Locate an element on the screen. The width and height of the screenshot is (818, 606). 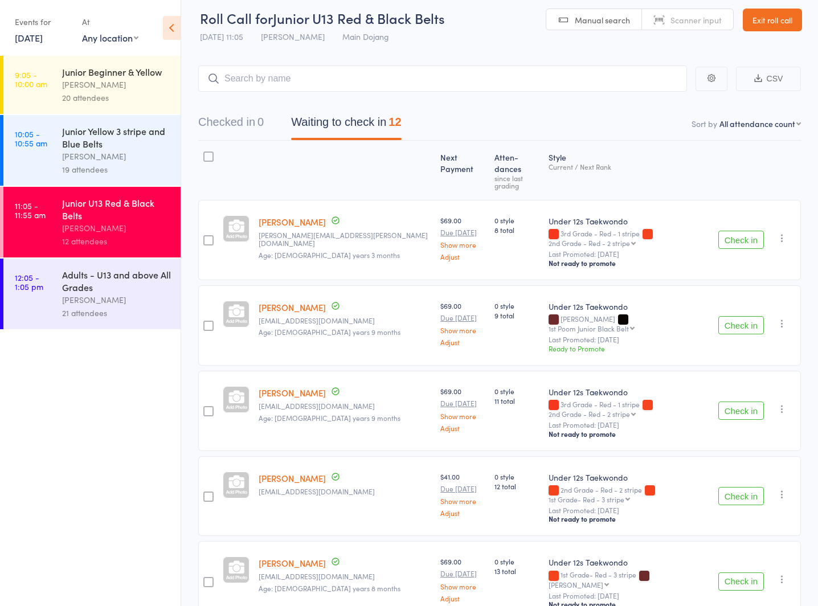
label: Sort by is located at coordinates (704, 124).